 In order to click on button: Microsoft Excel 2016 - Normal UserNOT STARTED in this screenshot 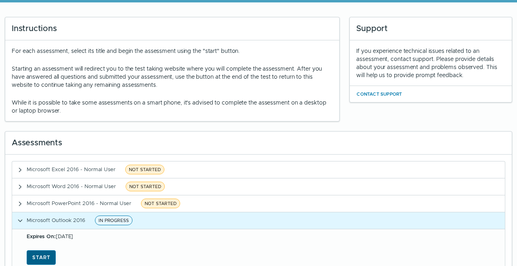, I will do `click(259, 170)`.